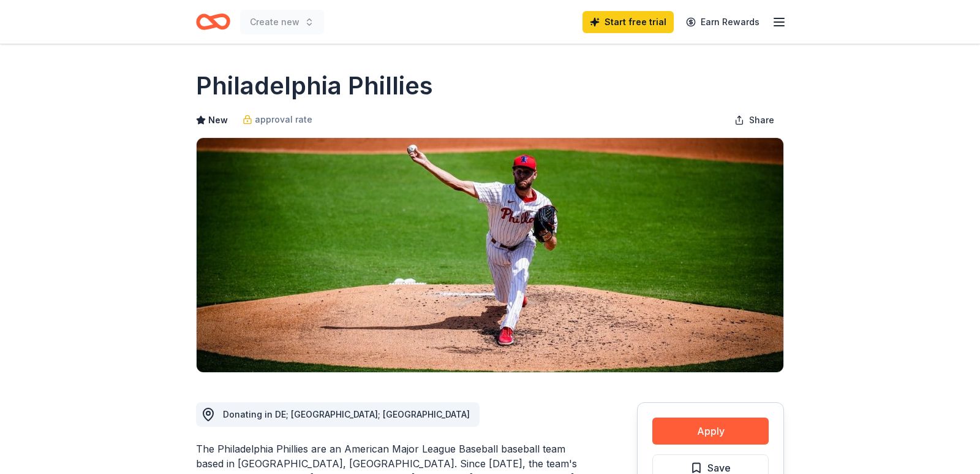 The width and height of the screenshot is (980, 474). What do you see at coordinates (275, 22) in the screenshot?
I see `span: Create new` at bounding box center [275, 22].